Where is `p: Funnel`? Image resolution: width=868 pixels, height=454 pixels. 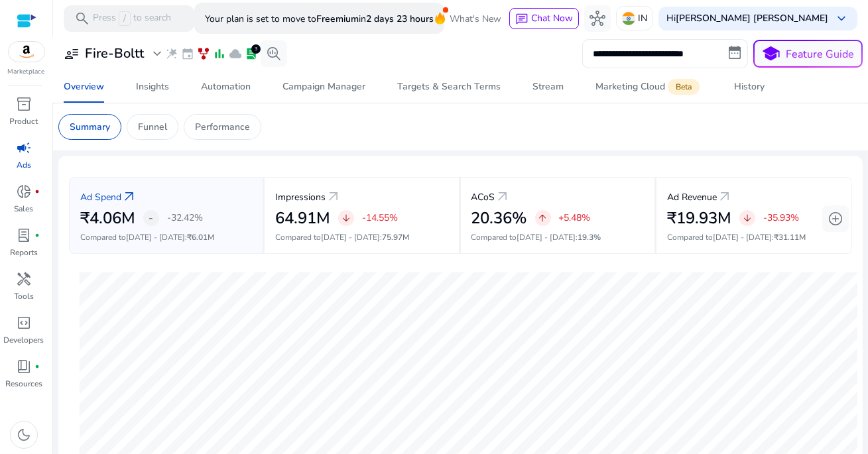 p: Funnel is located at coordinates (153, 127).